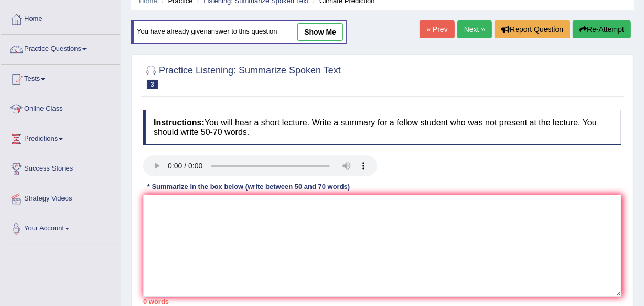 Image resolution: width=644 pixels, height=306 pixels. I want to click on b: Instructions:, so click(179, 123).